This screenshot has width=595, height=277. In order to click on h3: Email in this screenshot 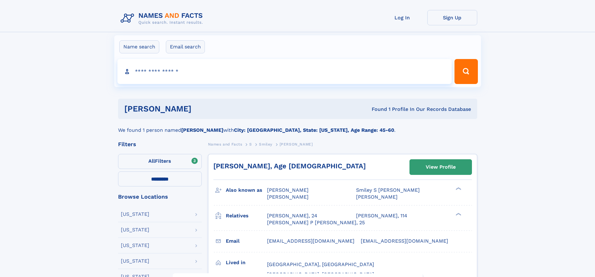, I will do `click(246, 241)`.